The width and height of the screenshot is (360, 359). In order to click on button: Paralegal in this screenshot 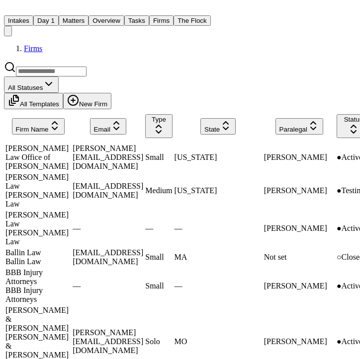, I will do `click(299, 126)`.